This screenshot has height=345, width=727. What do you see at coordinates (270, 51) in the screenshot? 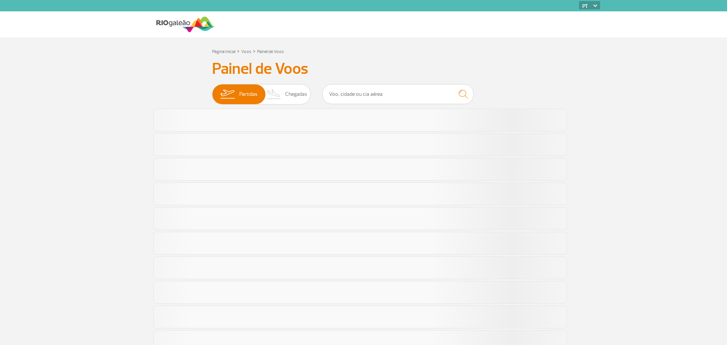
I see `a: Painel de Voos` at bounding box center [270, 51].